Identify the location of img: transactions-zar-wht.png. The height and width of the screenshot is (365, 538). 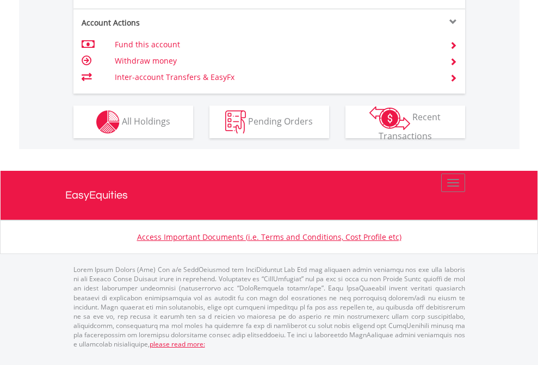
(389, 118).